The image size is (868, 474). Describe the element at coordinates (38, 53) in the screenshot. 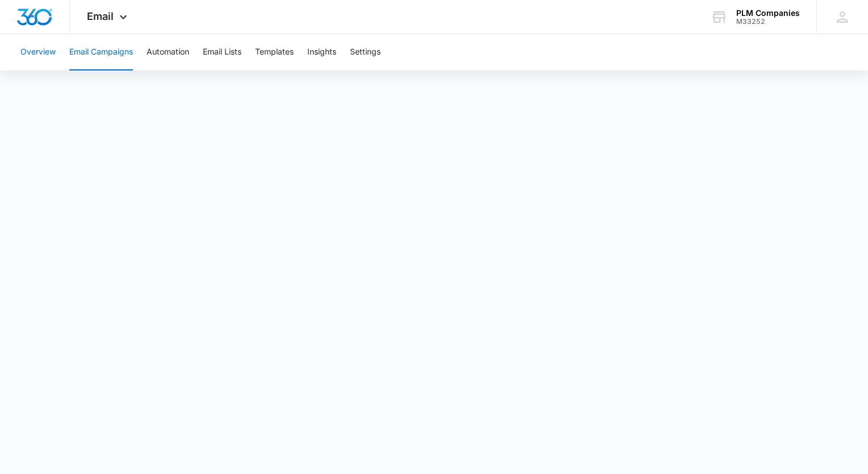

I see `button: Overview` at that location.